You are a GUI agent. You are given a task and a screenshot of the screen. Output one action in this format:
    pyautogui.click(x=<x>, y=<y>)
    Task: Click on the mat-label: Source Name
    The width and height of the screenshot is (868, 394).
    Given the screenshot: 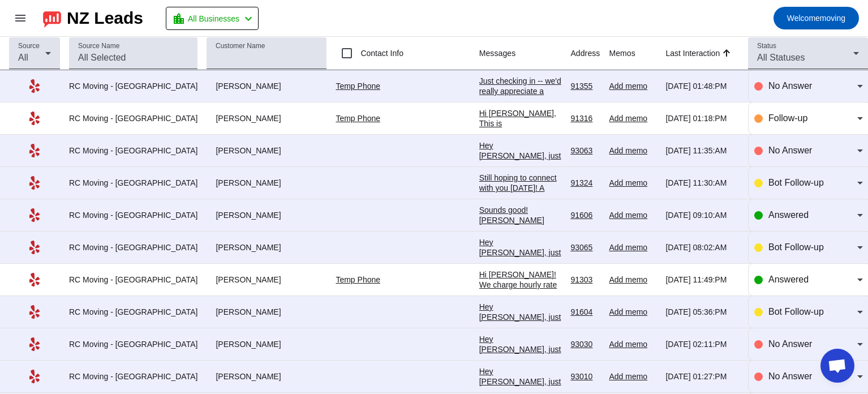 What is the action you would take?
    pyautogui.click(x=98, y=46)
    